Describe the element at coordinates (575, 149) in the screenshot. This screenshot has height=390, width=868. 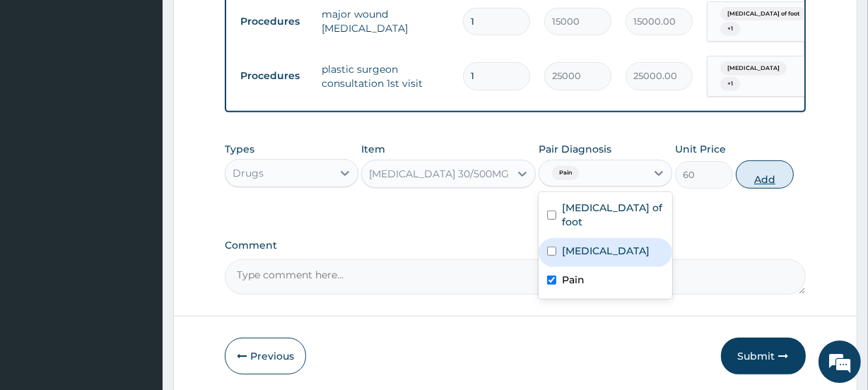
I see `label: Pair Diagnosis` at that location.